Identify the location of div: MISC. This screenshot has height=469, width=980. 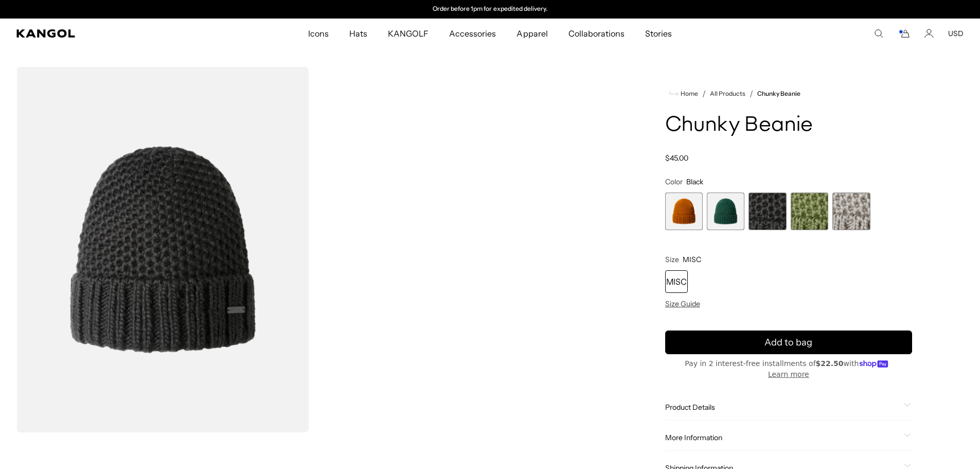
(676, 282).